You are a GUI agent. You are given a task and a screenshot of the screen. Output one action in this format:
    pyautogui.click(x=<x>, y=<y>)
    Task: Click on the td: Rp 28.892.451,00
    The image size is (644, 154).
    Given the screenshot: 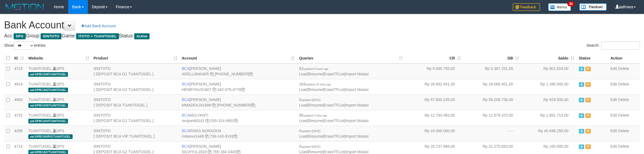 What is the action you would take?
    pyautogui.click(x=434, y=87)
    